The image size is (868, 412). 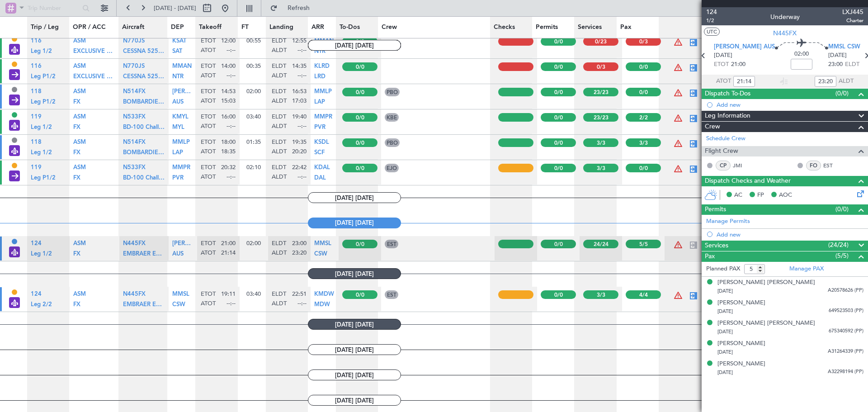 What do you see at coordinates (842, 255) in the screenshot?
I see `span: (5/5)` at bounding box center [842, 255].